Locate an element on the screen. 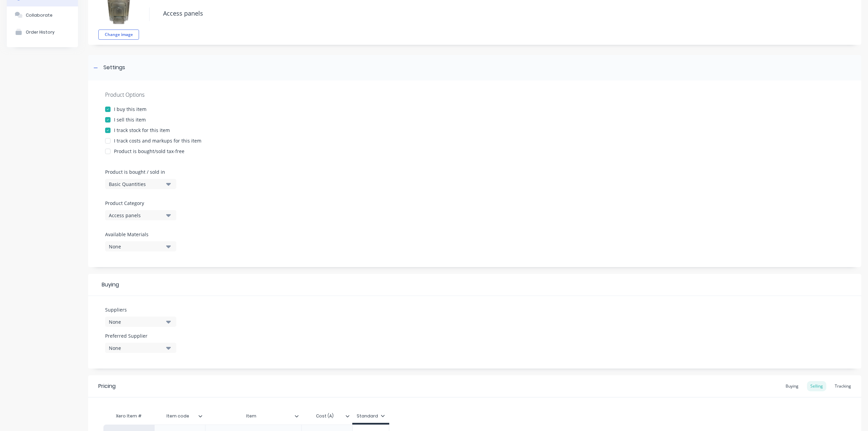 This screenshot has width=868, height=431. label: Suppliers is located at coordinates (140, 309).